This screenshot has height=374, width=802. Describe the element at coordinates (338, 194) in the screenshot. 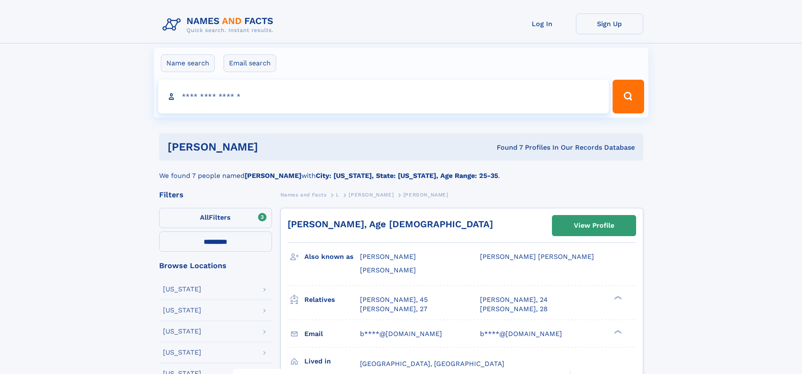

I see `a: L` at that location.